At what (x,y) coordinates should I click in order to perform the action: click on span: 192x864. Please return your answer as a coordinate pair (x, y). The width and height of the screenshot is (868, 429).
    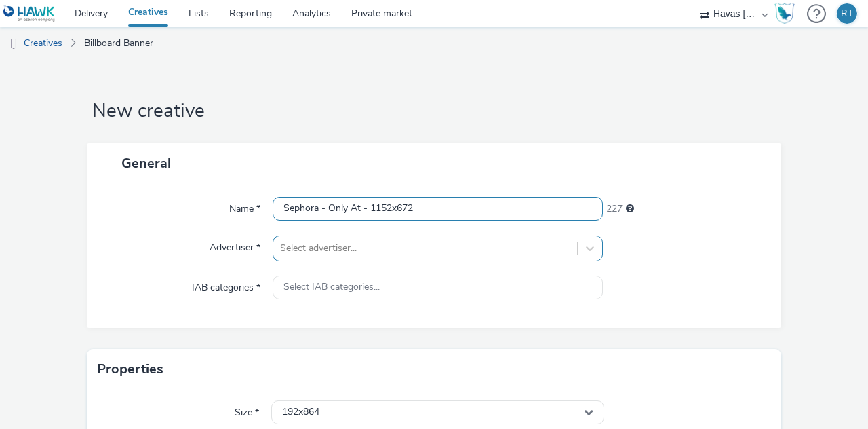
    Looking at the image, I should click on (300, 412).